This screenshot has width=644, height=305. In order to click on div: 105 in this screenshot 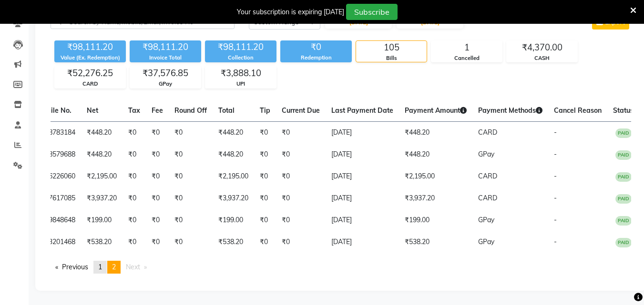, I will do `click(392, 48)`.